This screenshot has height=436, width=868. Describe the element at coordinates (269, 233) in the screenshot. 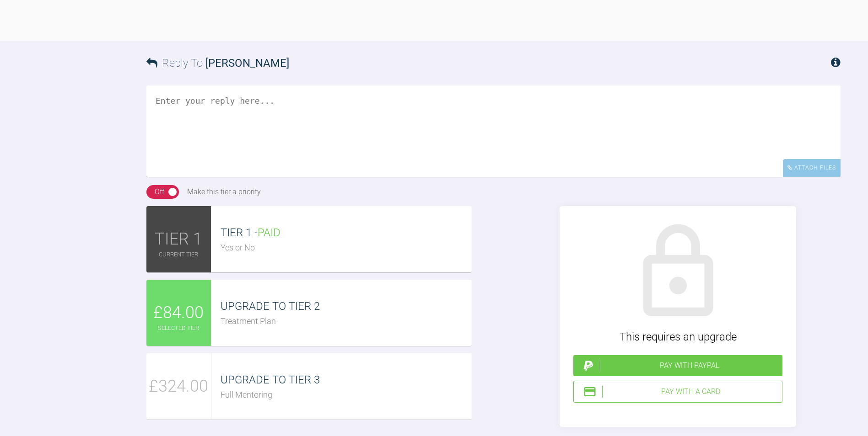

I see `span: PAID` at that location.